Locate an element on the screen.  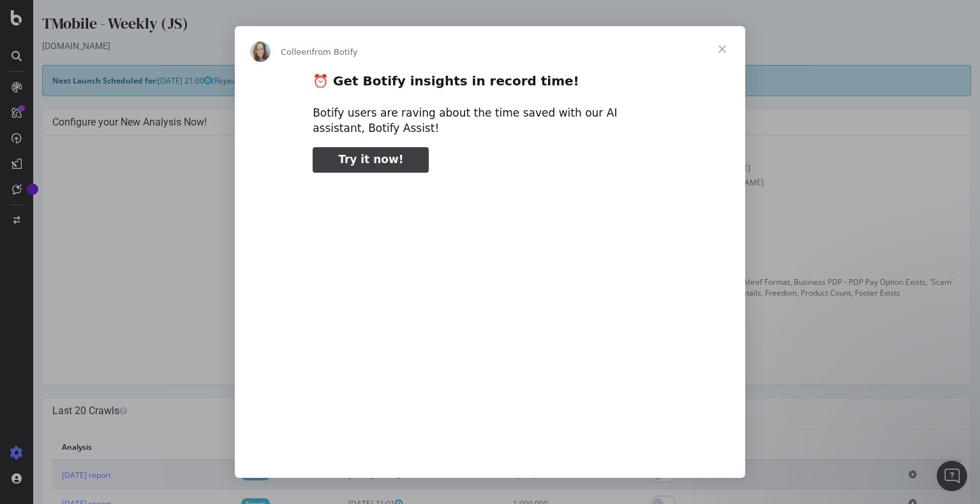
td: 5 URLs / s Estimated crawl duration: is located at coordinates (701, 217).